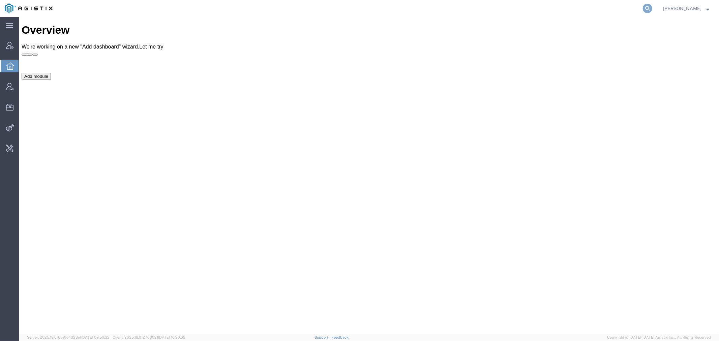 This screenshot has height=341, width=719. Describe the element at coordinates (149, 337) in the screenshot. I see `span: Client: 2025.18.0-27d3021` at that location.